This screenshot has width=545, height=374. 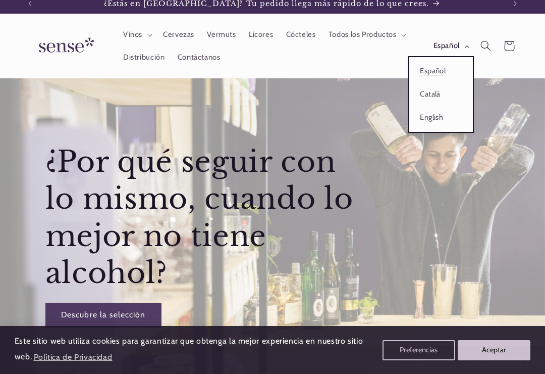 I want to click on span: Vermuts, so click(x=221, y=34).